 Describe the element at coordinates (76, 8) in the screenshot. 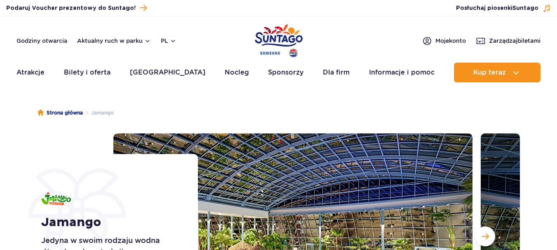

I see `a: Podaruj Voucher prezentowy do Suntago!` at that location.